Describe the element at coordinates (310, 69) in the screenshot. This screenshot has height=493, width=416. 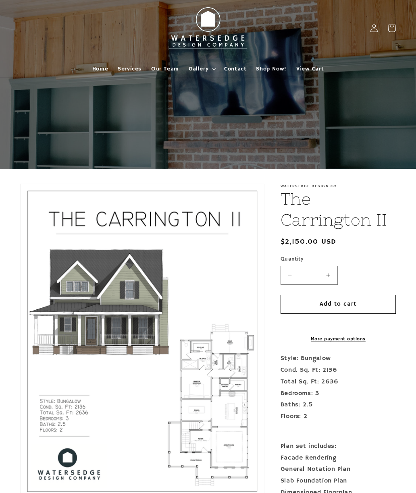
I see `span: View Cart` at that location.